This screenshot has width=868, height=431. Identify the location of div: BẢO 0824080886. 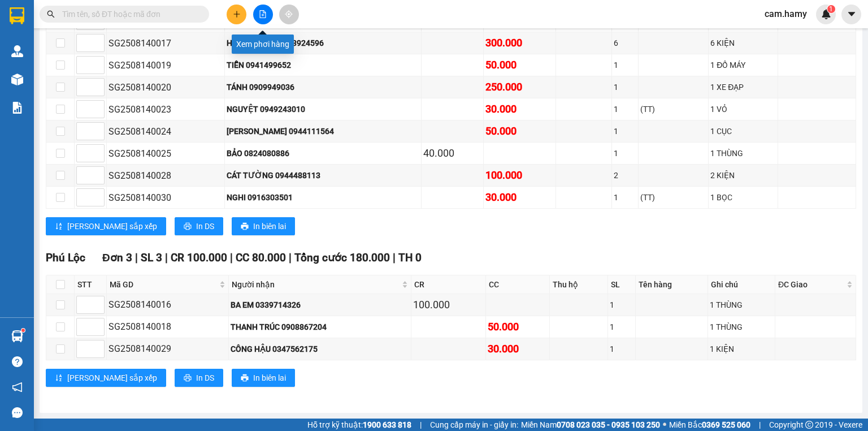
(323, 153).